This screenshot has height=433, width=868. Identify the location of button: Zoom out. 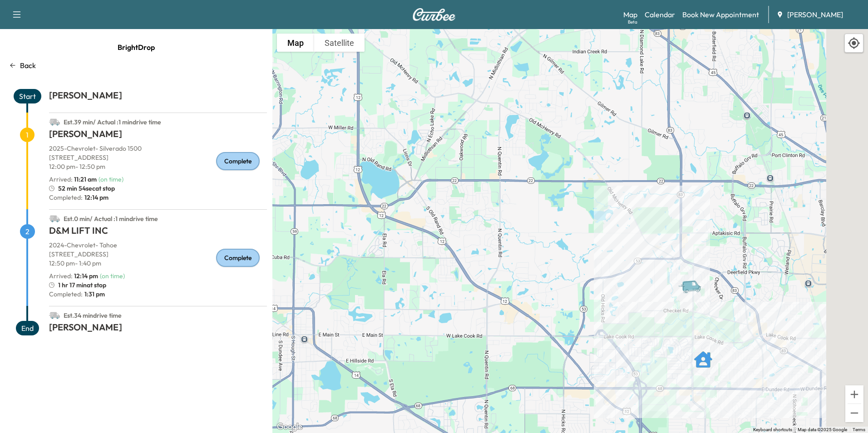
(855, 413).